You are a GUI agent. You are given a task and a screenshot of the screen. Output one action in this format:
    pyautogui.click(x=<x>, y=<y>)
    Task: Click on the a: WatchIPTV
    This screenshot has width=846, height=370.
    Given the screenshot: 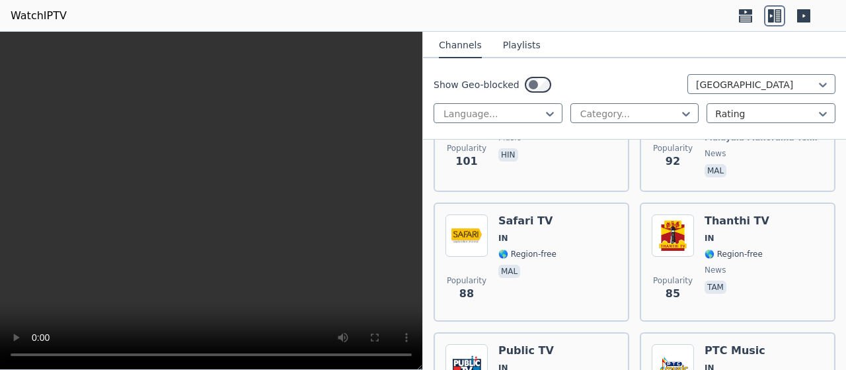 What is the action you would take?
    pyautogui.click(x=38, y=16)
    